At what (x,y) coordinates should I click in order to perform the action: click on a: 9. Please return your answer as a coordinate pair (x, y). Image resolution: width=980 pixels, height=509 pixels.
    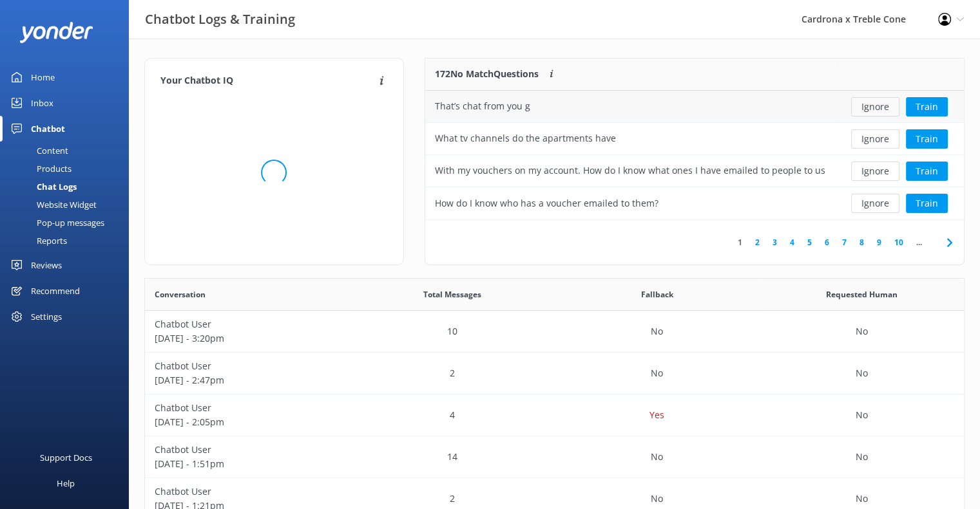
    Looking at the image, I should click on (879, 242).